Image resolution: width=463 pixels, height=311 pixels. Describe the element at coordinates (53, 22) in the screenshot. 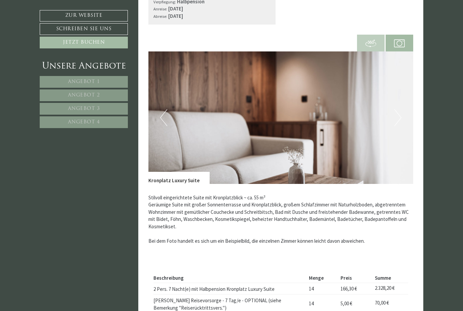

I see `div: Montis – Active Nature Spa` at that location.